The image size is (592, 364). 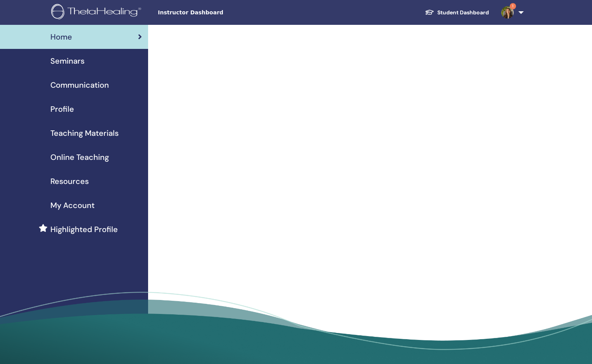 I want to click on span: Seminars, so click(x=67, y=61).